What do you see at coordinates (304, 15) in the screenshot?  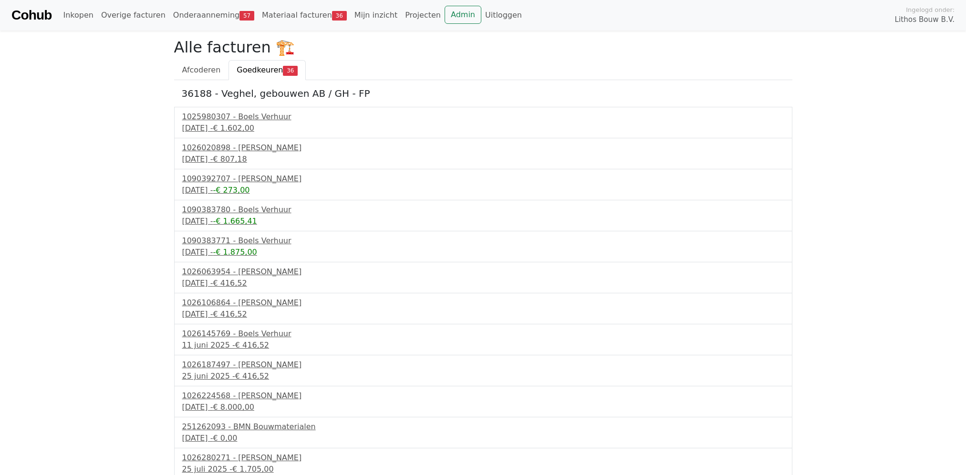 I see `a: Materiaal facturen36` at bounding box center [304, 15].